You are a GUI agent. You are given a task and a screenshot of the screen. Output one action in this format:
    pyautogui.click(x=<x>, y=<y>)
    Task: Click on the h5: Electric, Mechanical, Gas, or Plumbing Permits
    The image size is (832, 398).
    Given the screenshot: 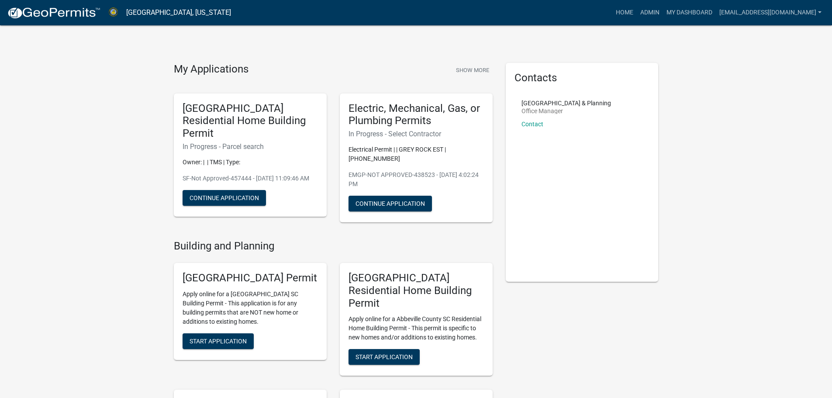 What is the action you would take?
    pyautogui.click(x=416, y=115)
    